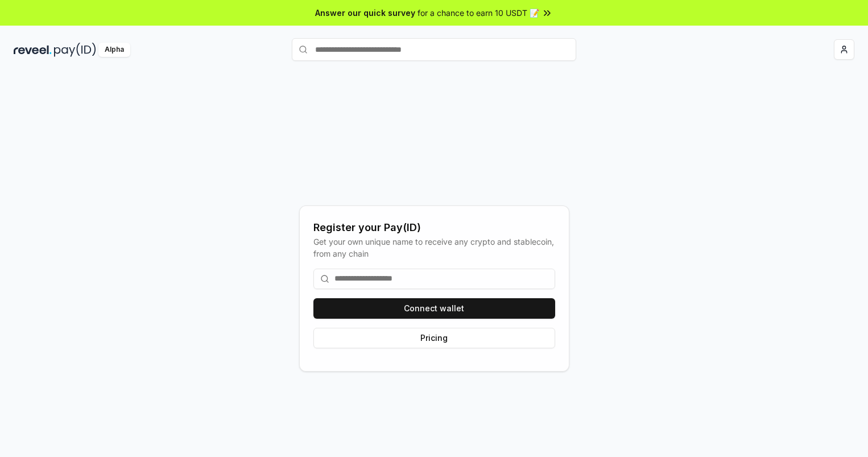  I want to click on div: Get your own unique name to receive any crypto and stablecoin, from any chain, so click(434, 248).